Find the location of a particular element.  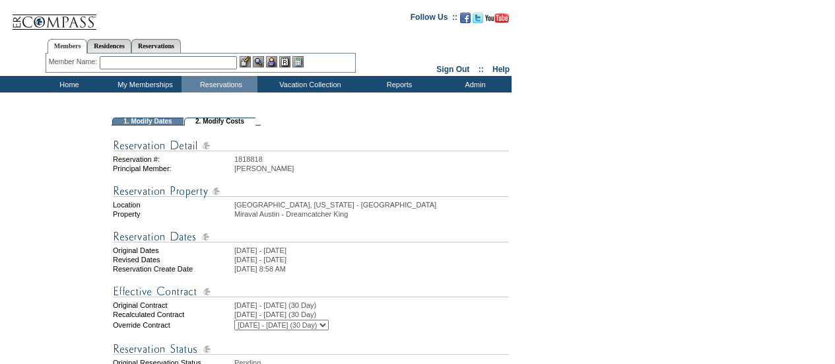

td: Follow Us :: is located at coordinates (434, 19).